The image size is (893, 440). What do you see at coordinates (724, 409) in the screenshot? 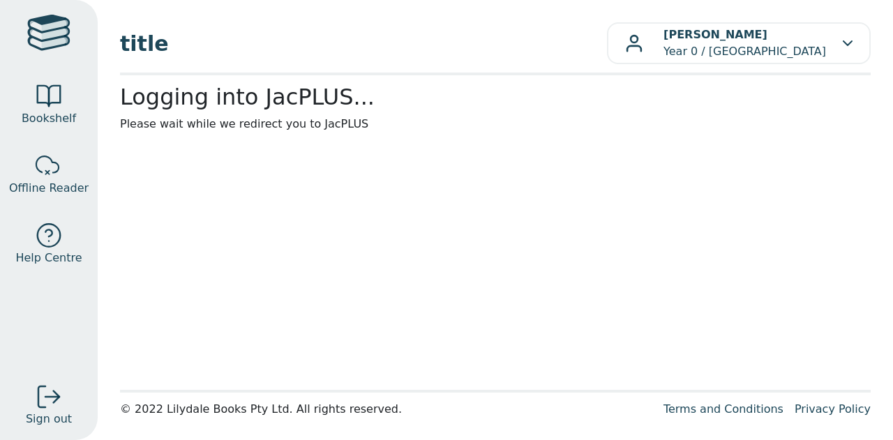
I see `a: Terms and Conditions` at bounding box center [724, 409].